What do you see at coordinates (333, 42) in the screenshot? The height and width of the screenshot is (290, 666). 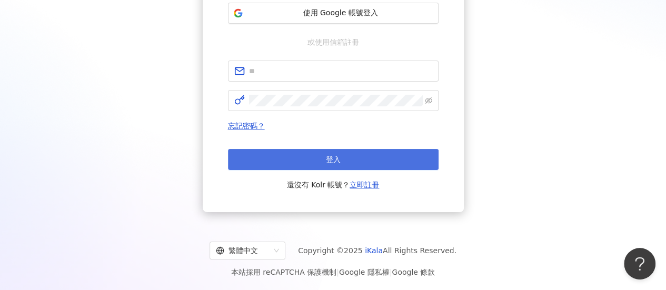 I see `span: 或使用信箱註冊` at bounding box center [333, 42].